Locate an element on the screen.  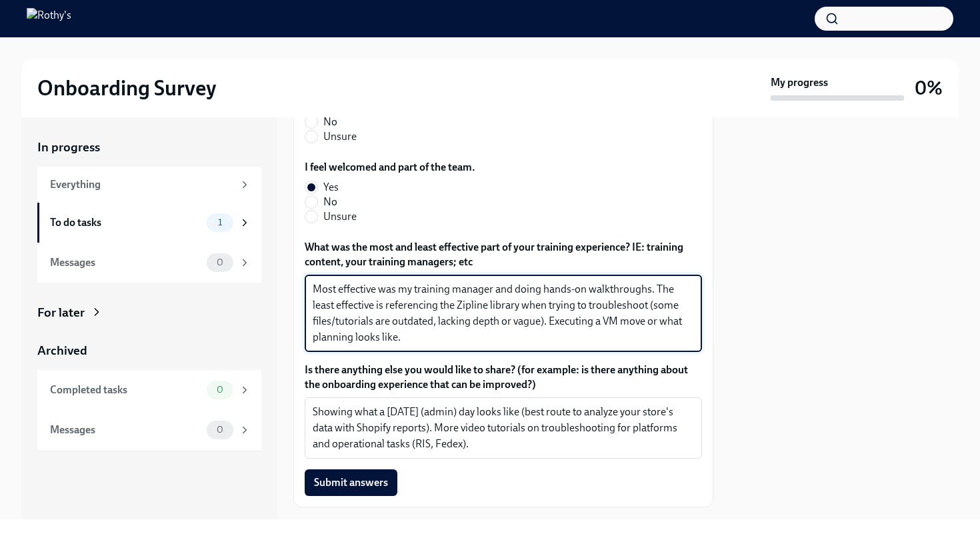
h2: Onboarding Survey is located at coordinates (127, 88).